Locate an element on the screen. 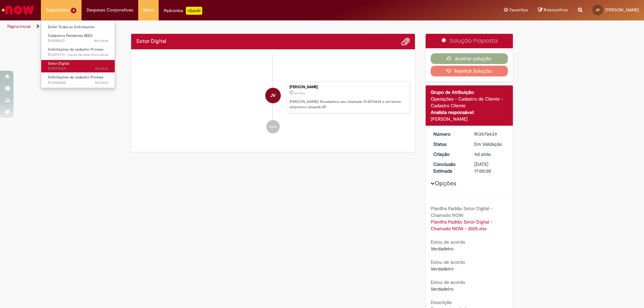 This screenshot has width=644, height=308. p: +GenAi is located at coordinates (194, 11).